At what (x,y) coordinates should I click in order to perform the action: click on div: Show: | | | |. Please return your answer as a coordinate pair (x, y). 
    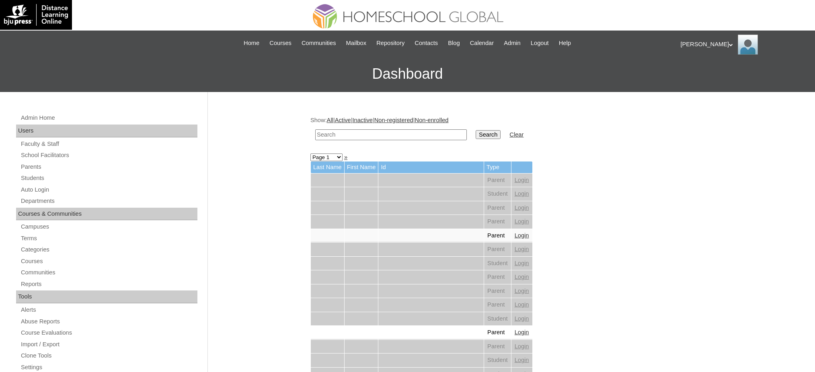
    Looking at the image, I should click on (510, 130).